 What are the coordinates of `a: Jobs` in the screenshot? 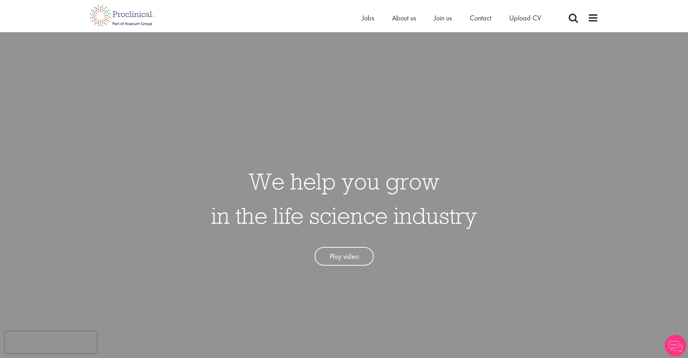 It's located at (368, 18).